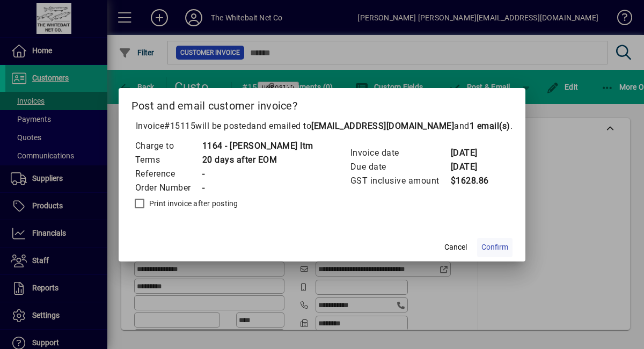 Image resolution: width=644 pixels, height=349 pixels. I want to click on td: Terms, so click(168, 160).